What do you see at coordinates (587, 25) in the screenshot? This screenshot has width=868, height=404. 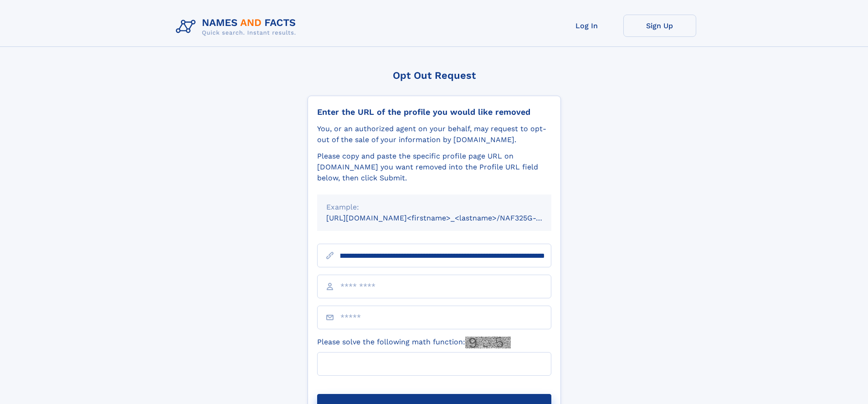 I see `a: Log In` at bounding box center [587, 25].